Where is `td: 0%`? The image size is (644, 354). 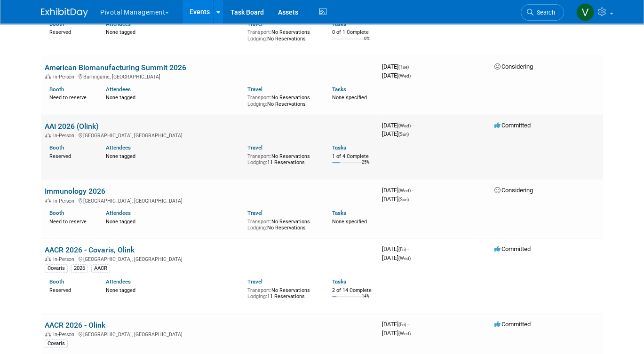
td: 0% is located at coordinates (367, 42).